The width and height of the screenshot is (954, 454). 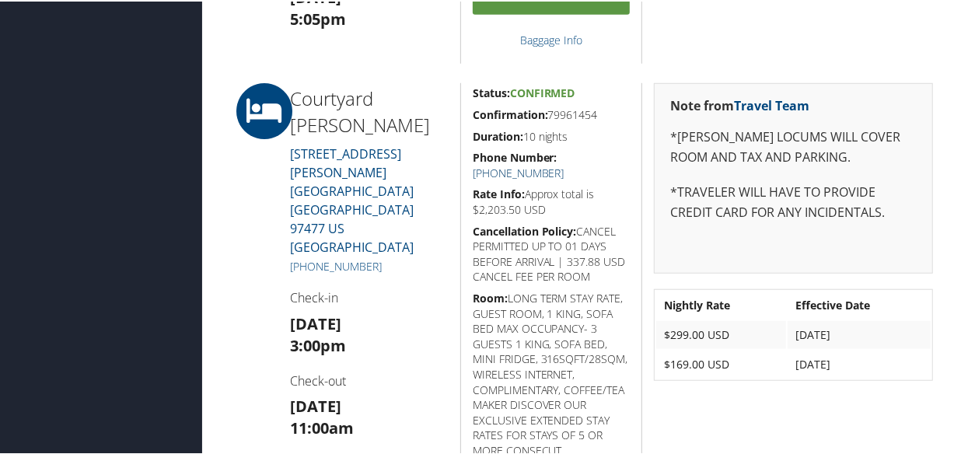 I want to click on strong: Note from, so click(x=739, y=104).